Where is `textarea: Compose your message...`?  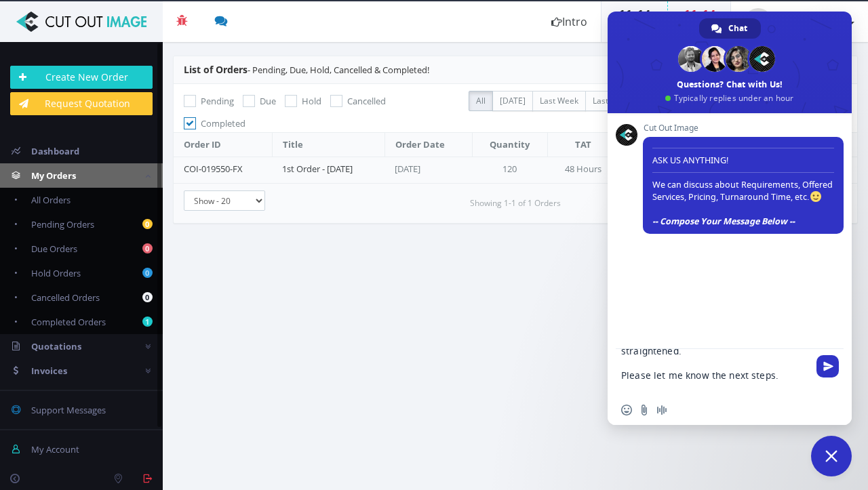 textarea: Compose your message... is located at coordinates (716, 372).